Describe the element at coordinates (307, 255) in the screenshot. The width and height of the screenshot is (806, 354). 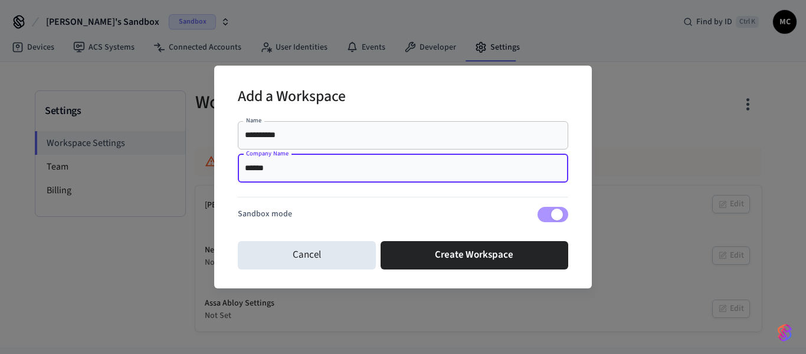
I see `button: Cancel` at that location.